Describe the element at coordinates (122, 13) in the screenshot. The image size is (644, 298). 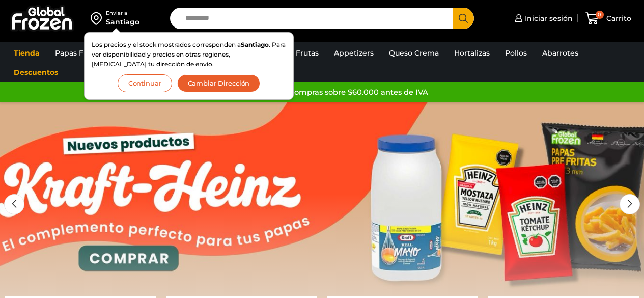
I see `div: Enviar a` at that location.